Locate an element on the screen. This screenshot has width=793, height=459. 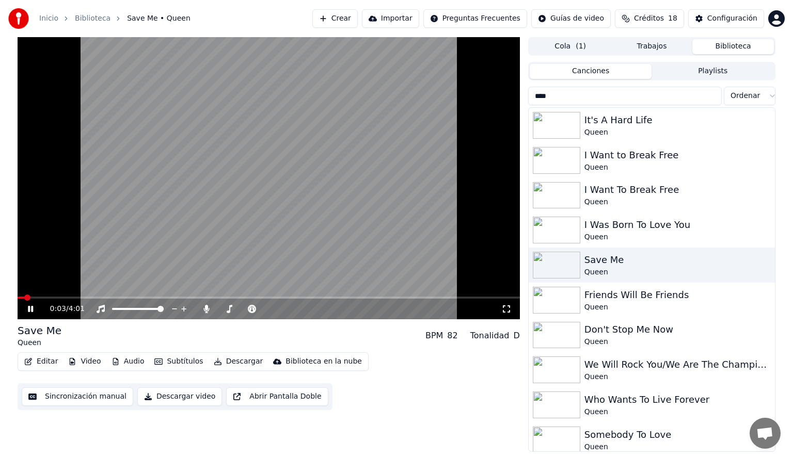
div: Don't Stop Me Now is located at coordinates (677, 330).